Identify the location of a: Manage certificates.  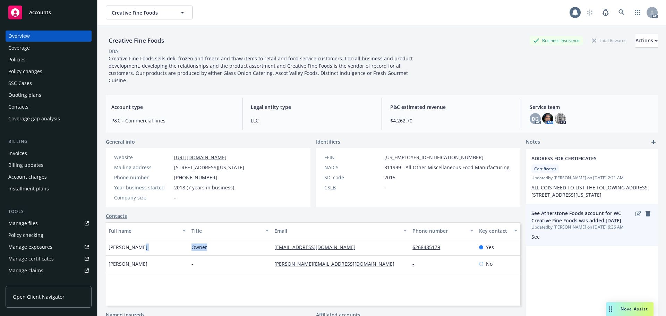
(49, 259).